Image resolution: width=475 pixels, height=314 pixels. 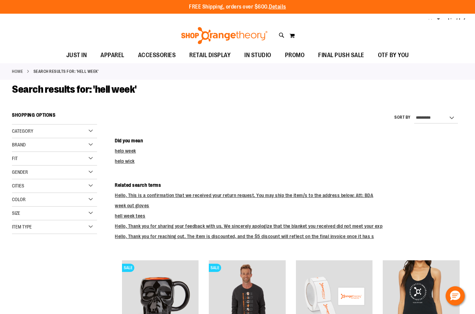 What do you see at coordinates (453, 21) in the screenshot?
I see `a: Tracking Info` at bounding box center [453, 21].